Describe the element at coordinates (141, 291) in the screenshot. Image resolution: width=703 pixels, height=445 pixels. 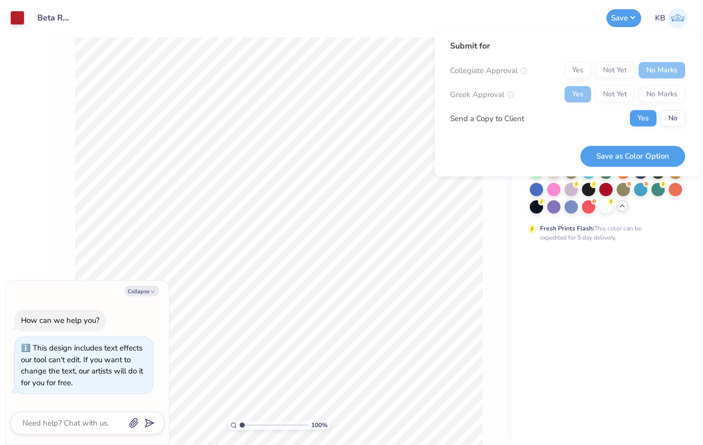
I see `button: Collapse` at that location.